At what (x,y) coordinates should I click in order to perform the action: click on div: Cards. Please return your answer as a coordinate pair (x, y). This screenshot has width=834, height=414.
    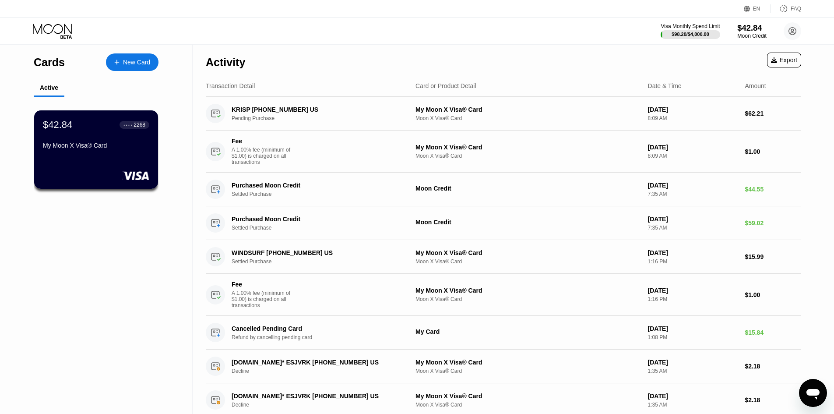
    Looking at the image, I should click on (49, 62).